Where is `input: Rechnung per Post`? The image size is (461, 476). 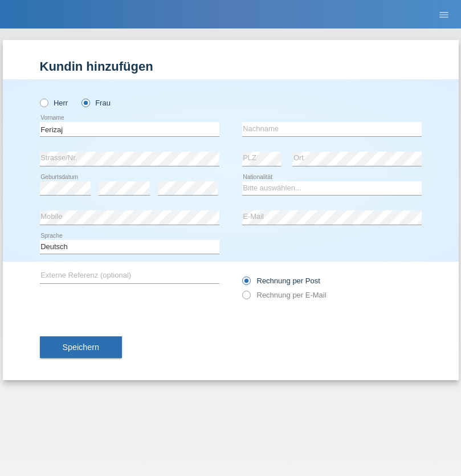 input: Rechnung per Post is located at coordinates (246, 283).